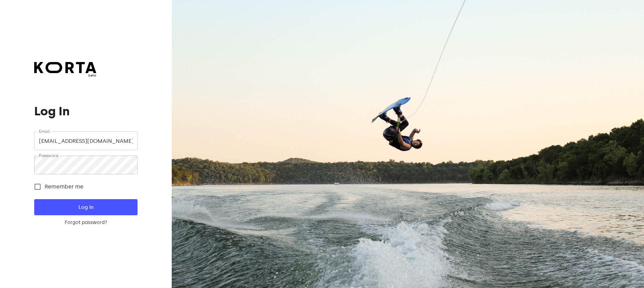  What do you see at coordinates (85, 111) in the screenshot?
I see `h1: Log In` at bounding box center [85, 111].